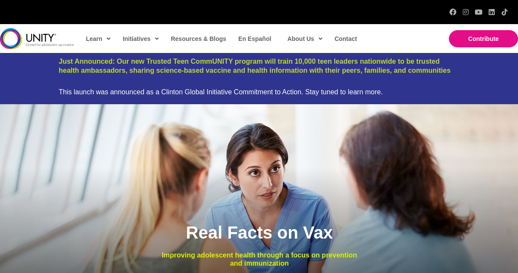  I want to click on span: En Español, so click(254, 39).